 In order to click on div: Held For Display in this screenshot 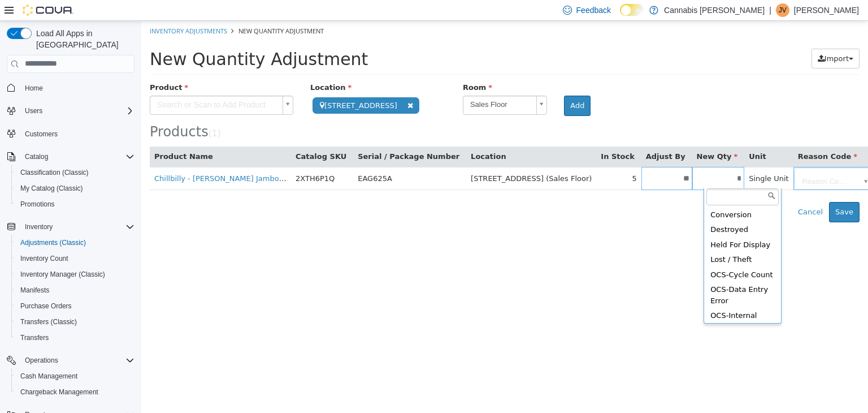, I will do `click(601, 224)`.